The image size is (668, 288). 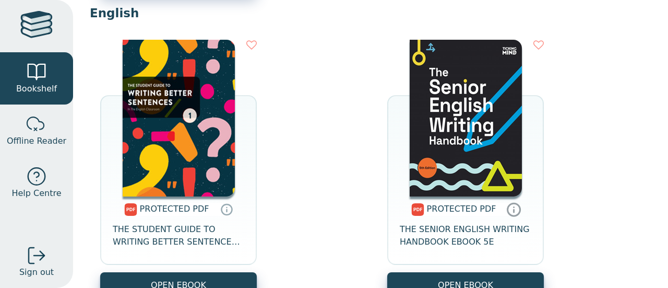 What do you see at coordinates (37, 272) in the screenshot?
I see `span: Sign out` at bounding box center [37, 272].